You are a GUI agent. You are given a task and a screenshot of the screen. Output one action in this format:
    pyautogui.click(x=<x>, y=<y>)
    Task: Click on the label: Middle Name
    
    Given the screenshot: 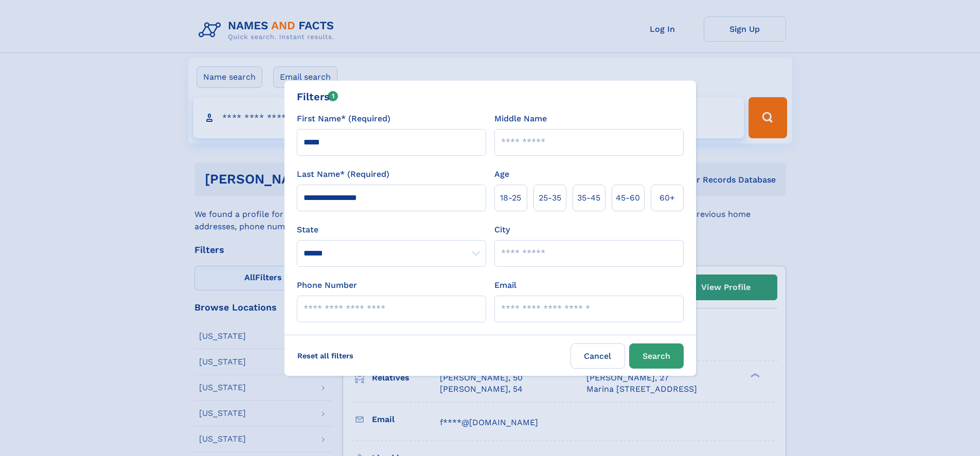 What is the action you would take?
    pyautogui.click(x=521, y=119)
    